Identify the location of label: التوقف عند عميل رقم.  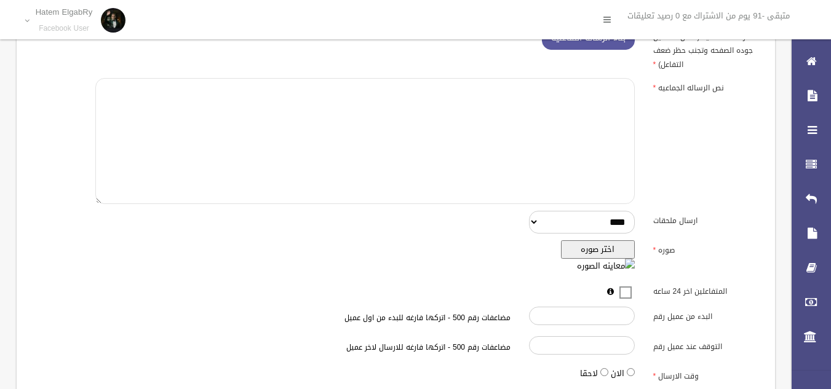
(706, 345).